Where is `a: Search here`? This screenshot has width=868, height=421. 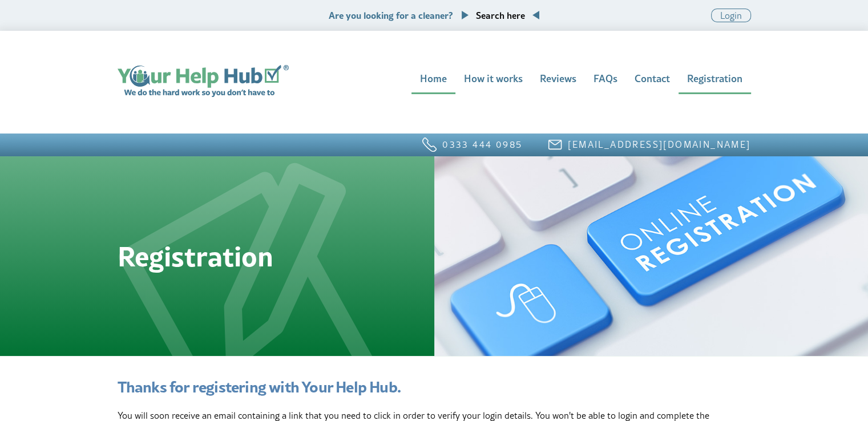
a: Search here is located at coordinates (500, 15).